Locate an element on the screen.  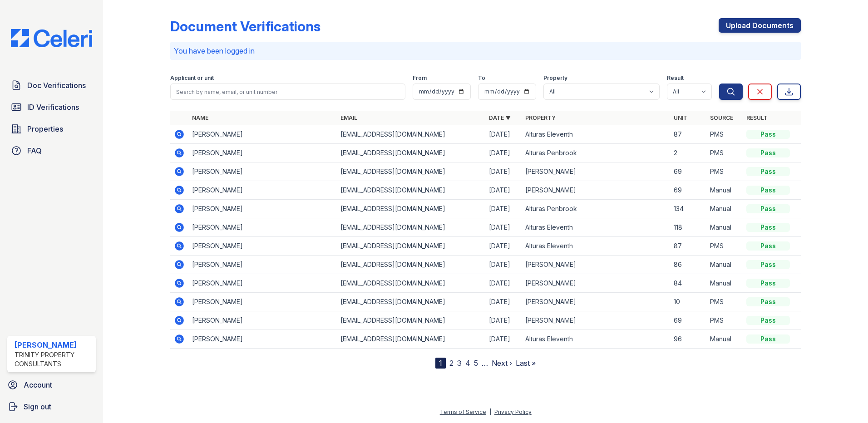
a: Last » is located at coordinates (526, 363).